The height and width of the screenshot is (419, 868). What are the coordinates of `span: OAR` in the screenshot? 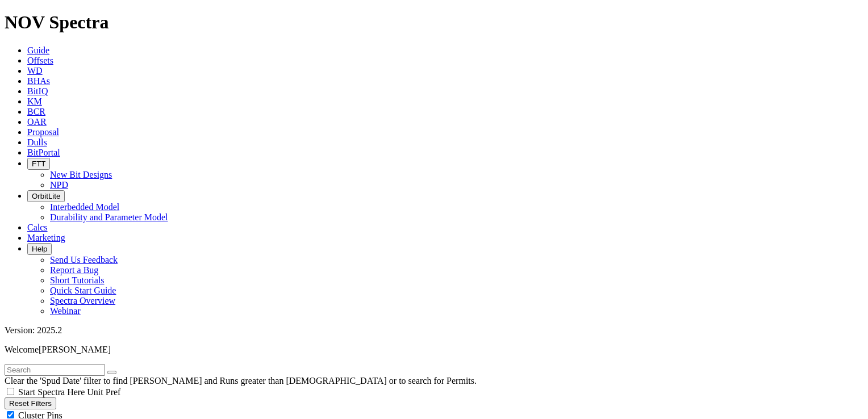 It's located at (37, 122).